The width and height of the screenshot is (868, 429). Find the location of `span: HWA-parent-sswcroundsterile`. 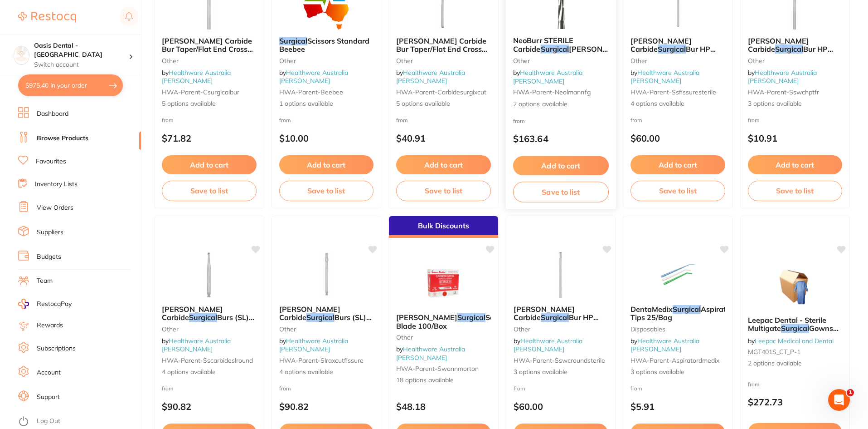

span: HWA-parent-sswcroundsterile is located at coordinates (559, 360).